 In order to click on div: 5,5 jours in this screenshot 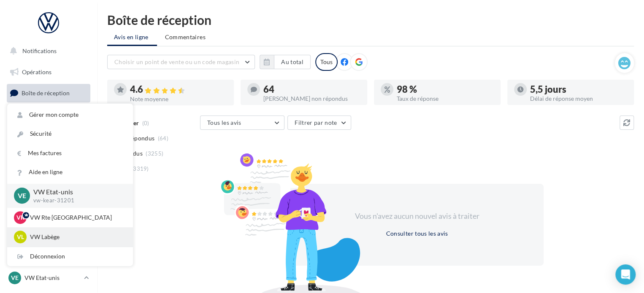, I will do `click(579, 90)`.